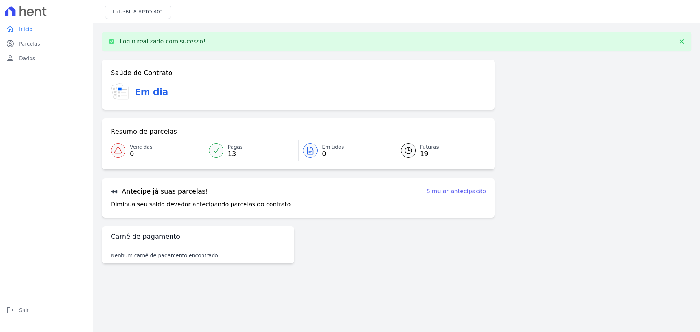  I want to click on h3: Lote:, so click(138, 12).